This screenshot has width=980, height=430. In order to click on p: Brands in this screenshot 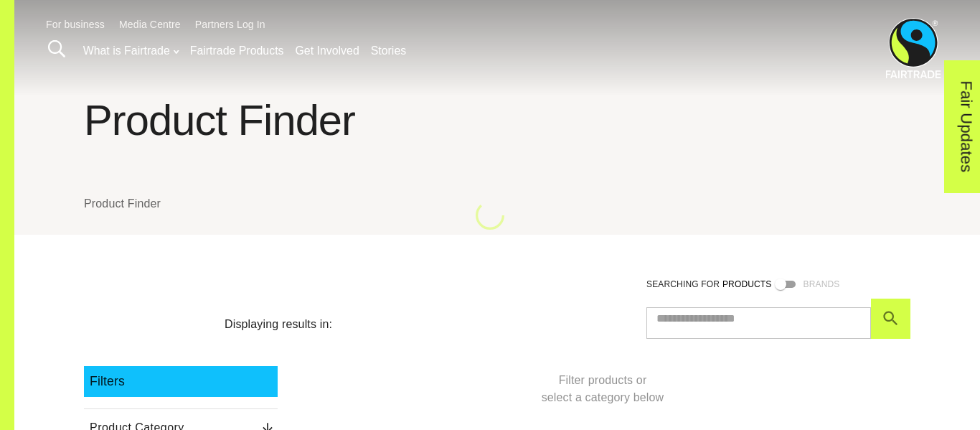, I will do `click(821, 284)`.